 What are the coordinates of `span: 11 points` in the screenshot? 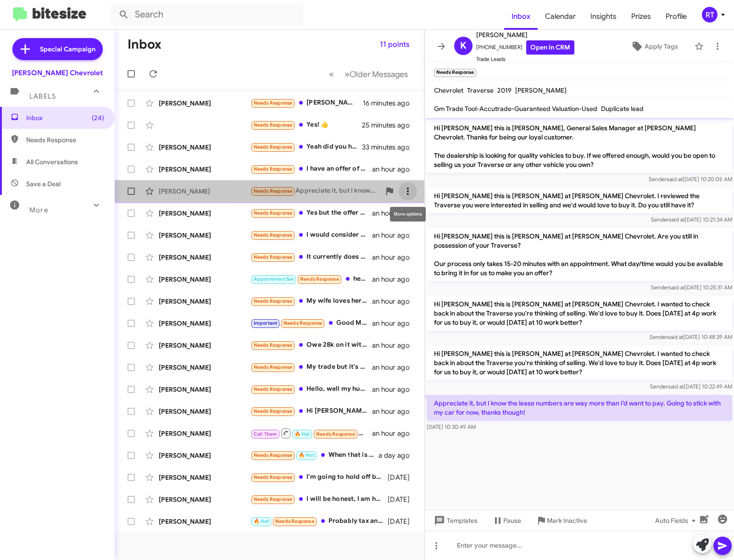 It's located at (395, 45).